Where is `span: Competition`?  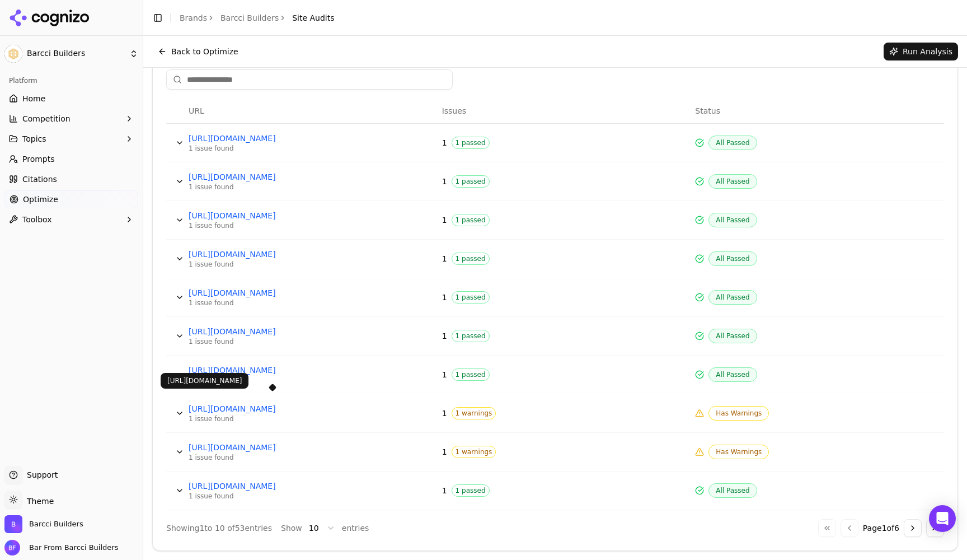 span: Competition is located at coordinates (46, 119).